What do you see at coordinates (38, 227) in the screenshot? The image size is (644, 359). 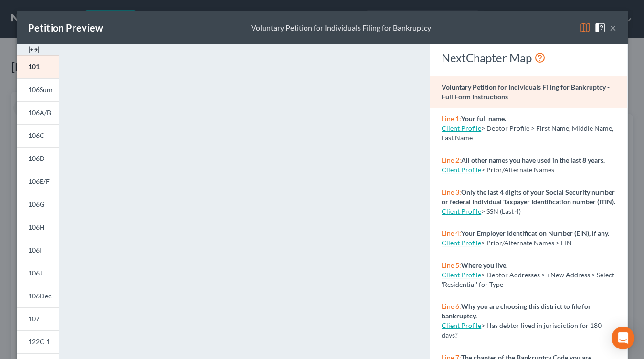 I see `a: 106H` at bounding box center [38, 227].